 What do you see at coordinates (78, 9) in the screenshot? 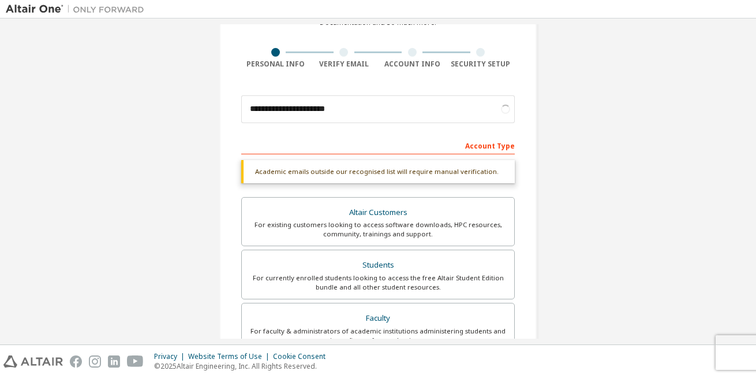
I see `img: Altair One` at bounding box center [78, 9].